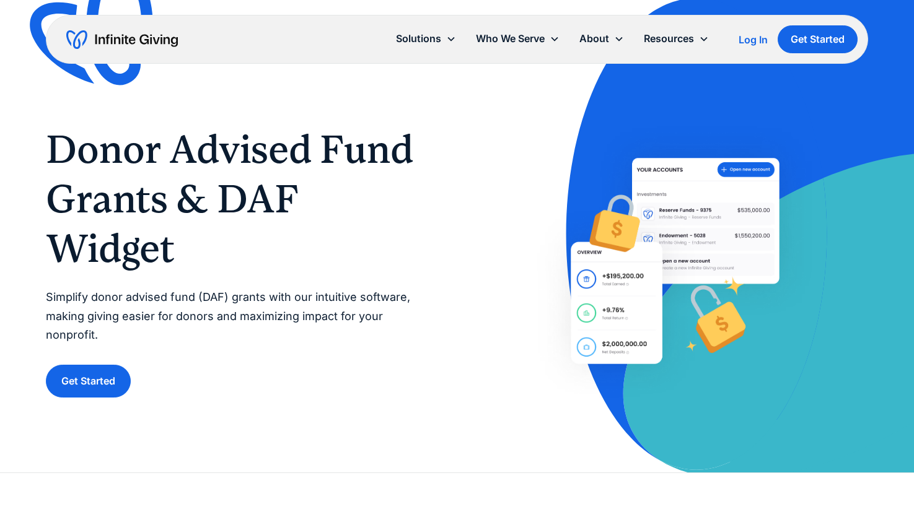 This screenshot has height=517, width=914. Describe the element at coordinates (752, 40) in the screenshot. I see `a: Log In` at that location.